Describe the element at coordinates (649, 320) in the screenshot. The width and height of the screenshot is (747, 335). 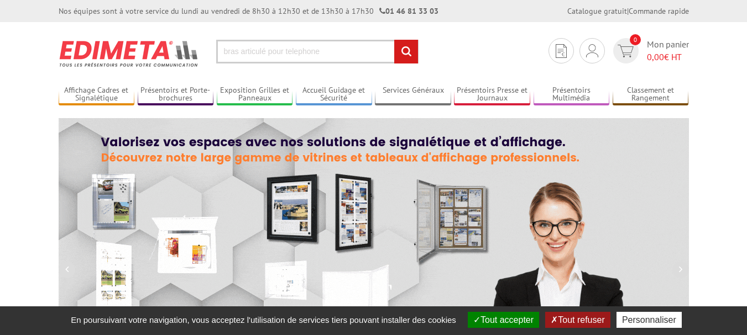
I see `button: Personnaliser (fenêtre modale)` at that location.